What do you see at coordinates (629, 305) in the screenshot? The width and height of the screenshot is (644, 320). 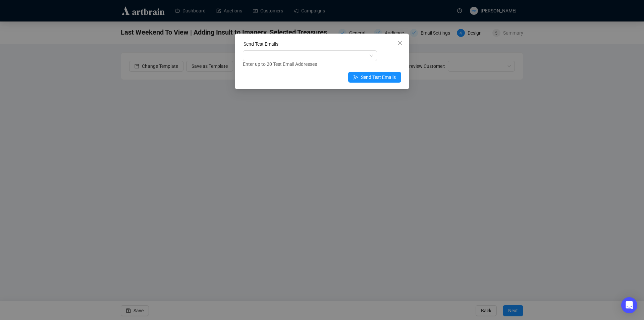 I see `div: Open Intercom Messenger` at bounding box center [629, 305].